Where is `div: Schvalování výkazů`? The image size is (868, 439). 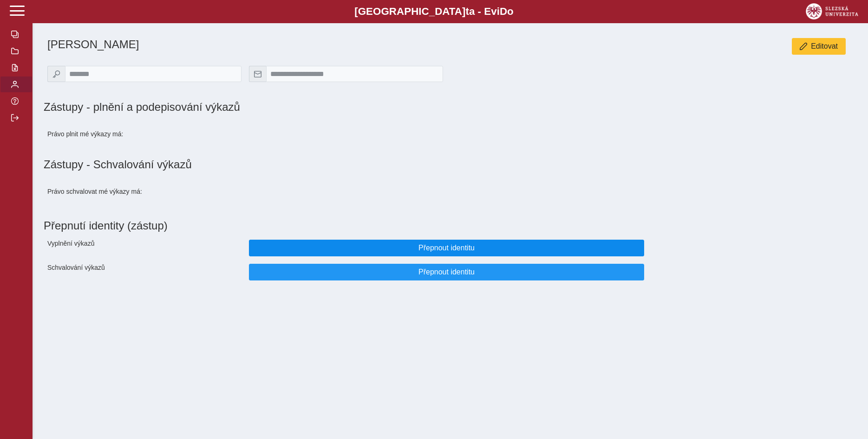
div: Schvalování výkazů is located at coordinates (144, 273).